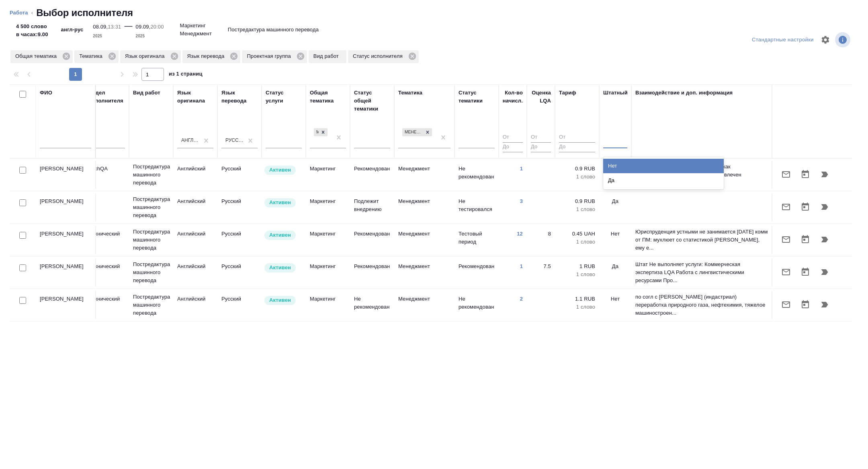  Describe the element at coordinates (114, 27) in the screenshot. I see `p: 13:31` at that location.